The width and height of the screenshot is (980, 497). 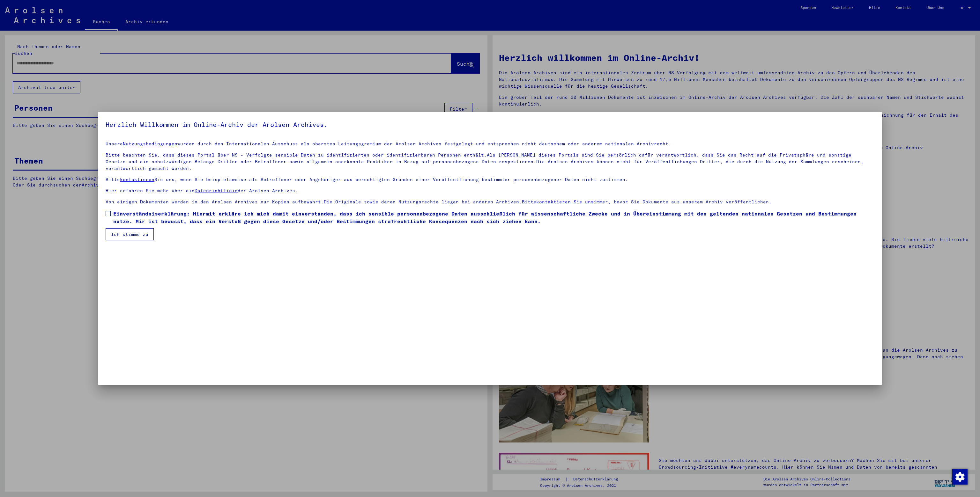 I want to click on p: Bitte beachten Sie, dass dieses Portal über NS - Verfolgte sensible Daten zu identifizierten oder..., so click(x=490, y=162).